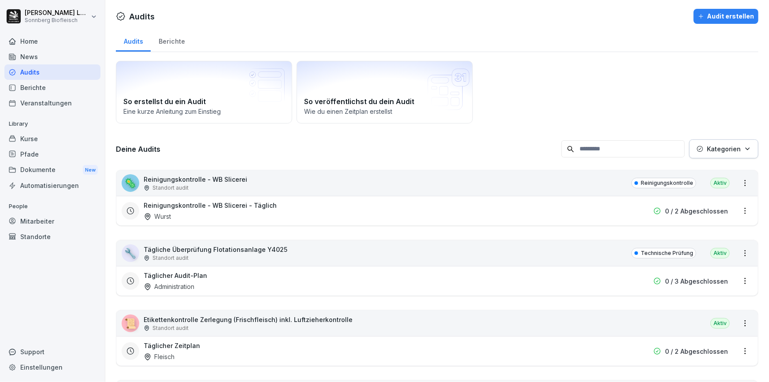 The width and height of the screenshot is (769, 382). I want to click on a: Kurse, so click(52, 138).